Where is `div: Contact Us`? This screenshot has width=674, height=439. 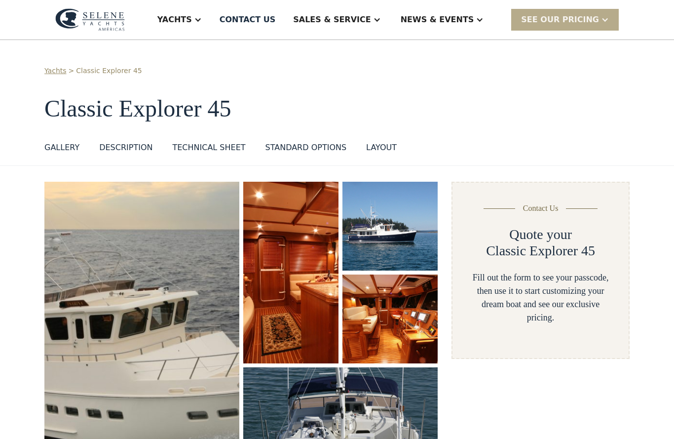
div: Contact Us is located at coordinates (541, 208).